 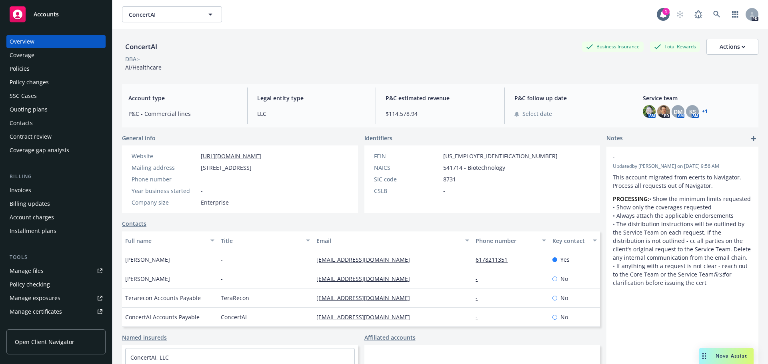 I want to click on div: Mailing address, so click(x=164, y=168).